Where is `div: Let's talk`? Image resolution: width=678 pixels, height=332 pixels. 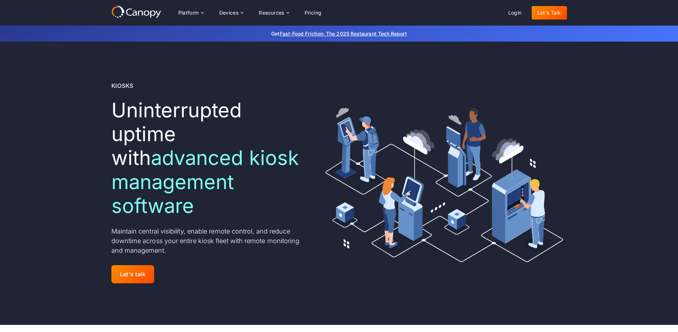 div: Let's talk is located at coordinates (133, 274).